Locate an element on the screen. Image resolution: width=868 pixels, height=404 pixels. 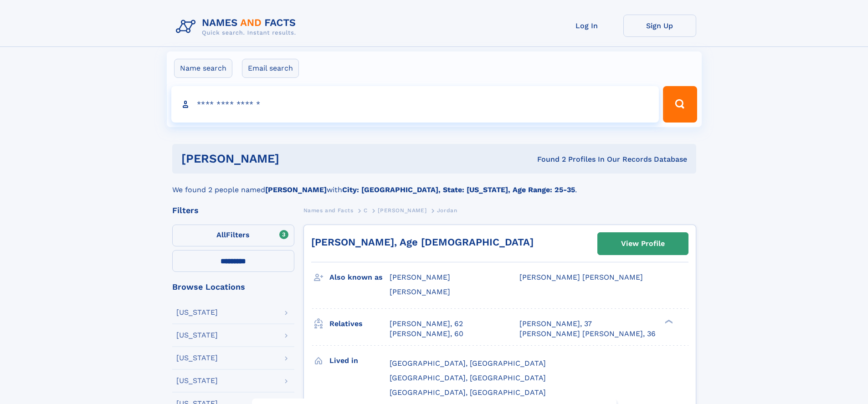
div: Filters is located at coordinates (233, 210).